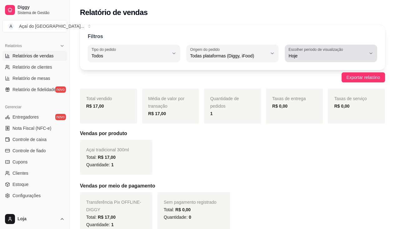 This screenshot has width=395, height=229. I want to click on a: Entregadoresnovo, so click(35, 117).